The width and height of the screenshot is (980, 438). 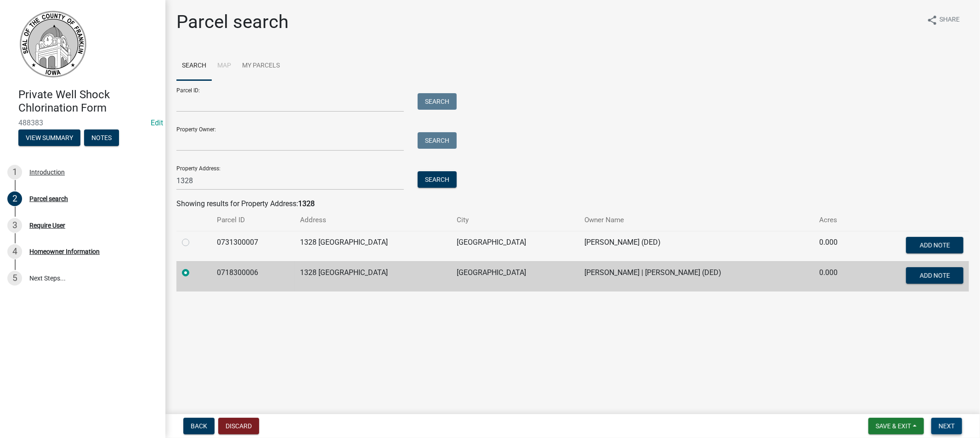 I want to click on div: 4, so click(x=15, y=251).